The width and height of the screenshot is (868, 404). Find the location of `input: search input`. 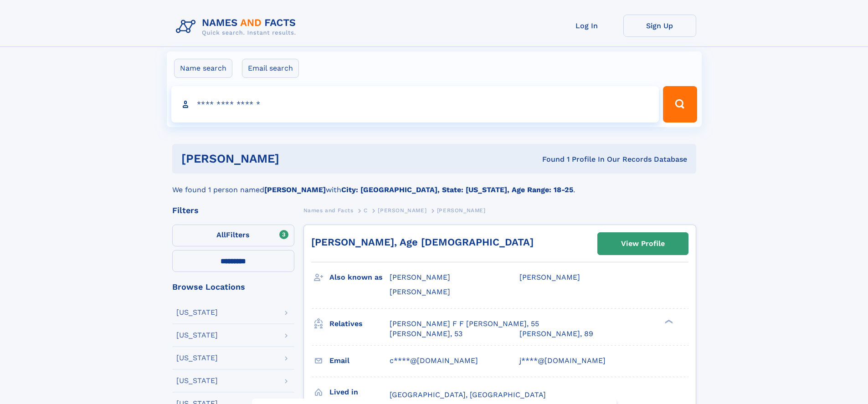

input: search input is located at coordinates (415, 104).